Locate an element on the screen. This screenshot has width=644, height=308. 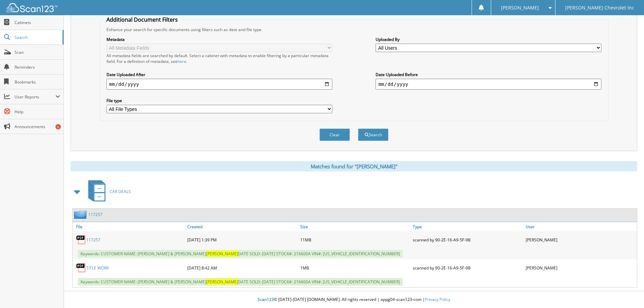
div: 6 is located at coordinates (58, 127).